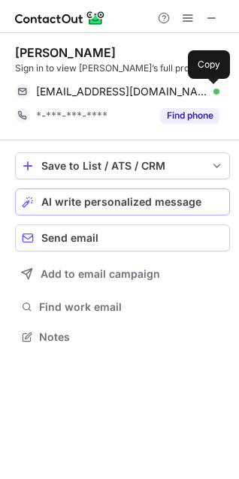 This screenshot has height=479, width=239. Describe the element at coordinates (122, 202) in the screenshot. I see `button: AI write personalized message` at that location.